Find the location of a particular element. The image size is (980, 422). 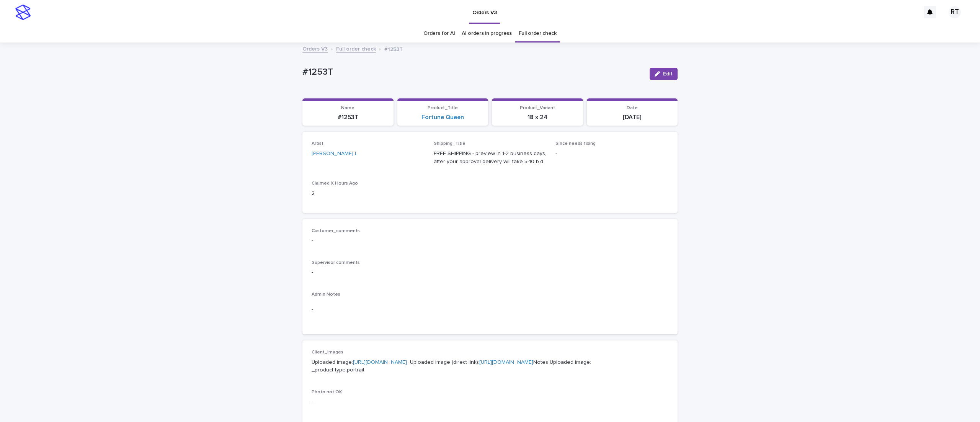

span: Since needs fixing is located at coordinates (576, 143).